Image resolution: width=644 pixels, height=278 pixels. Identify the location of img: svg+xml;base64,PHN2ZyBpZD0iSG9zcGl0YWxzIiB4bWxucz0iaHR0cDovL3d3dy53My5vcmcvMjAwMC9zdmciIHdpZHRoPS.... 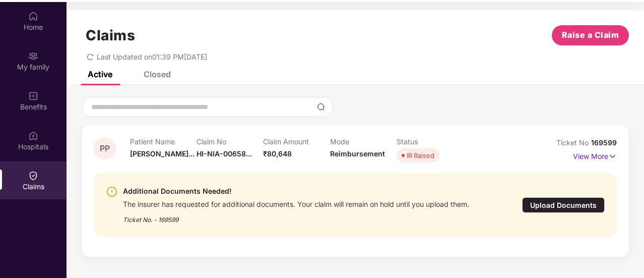
(33, 136).